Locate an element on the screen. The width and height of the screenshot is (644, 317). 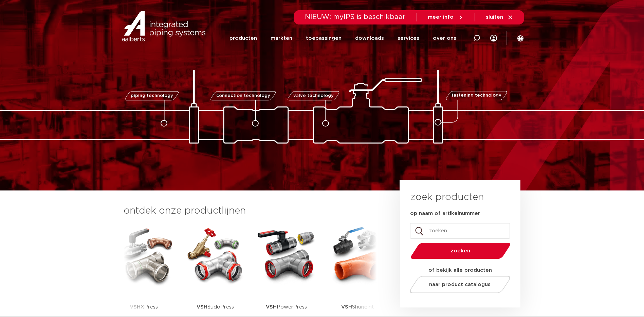
a: over ons is located at coordinates (445, 38).